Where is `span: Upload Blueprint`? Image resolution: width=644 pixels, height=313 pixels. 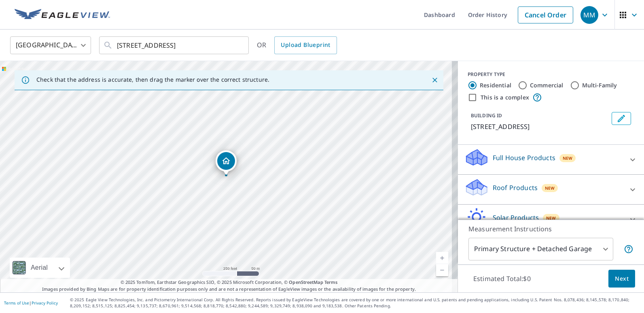 span: Upload Blueprint is located at coordinates (305, 45).